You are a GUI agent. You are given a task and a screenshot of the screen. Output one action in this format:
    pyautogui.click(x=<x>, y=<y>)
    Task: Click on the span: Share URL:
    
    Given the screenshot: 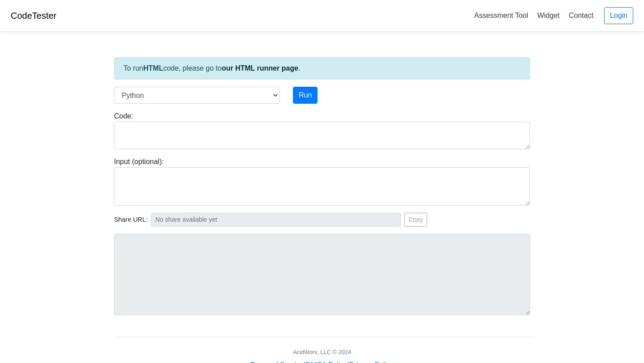 What is the action you would take?
    pyautogui.click(x=131, y=220)
    